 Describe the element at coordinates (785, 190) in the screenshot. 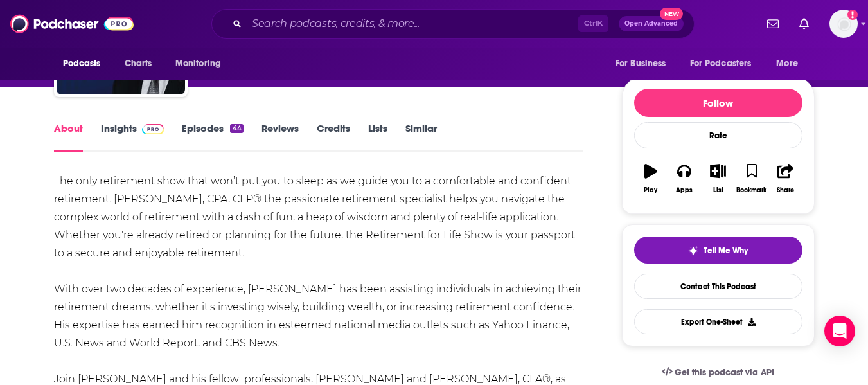

I see `div: Share` at that location.